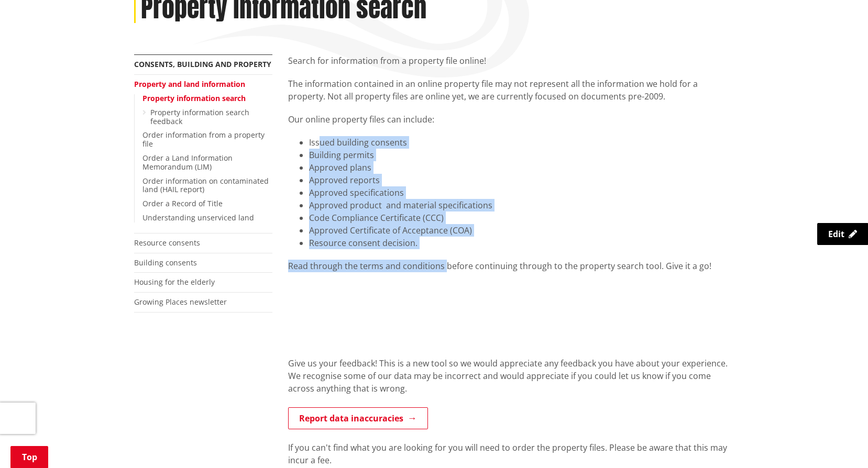 The height and width of the screenshot is (468, 868). I want to click on li: Approved specifications, so click(522, 192).